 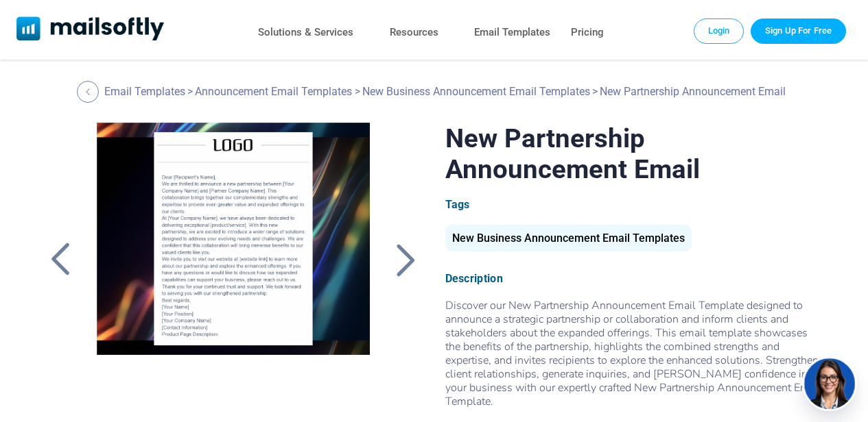 What do you see at coordinates (635, 204) in the screenshot?
I see `div: Tags` at bounding box center [635, 204].